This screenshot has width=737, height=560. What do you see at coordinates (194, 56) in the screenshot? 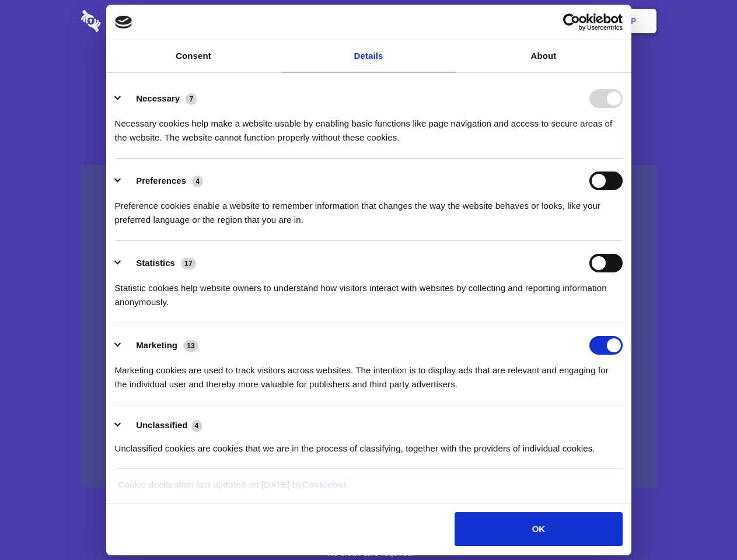
I see `a: Consent` at bounding box center [194, 56].